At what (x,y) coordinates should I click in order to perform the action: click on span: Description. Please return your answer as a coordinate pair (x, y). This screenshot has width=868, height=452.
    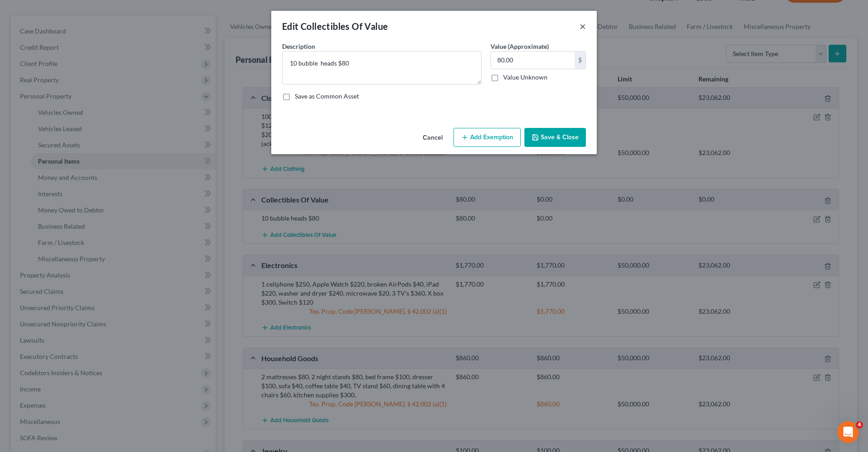
    Looking at the image, I should click on (298, 46).